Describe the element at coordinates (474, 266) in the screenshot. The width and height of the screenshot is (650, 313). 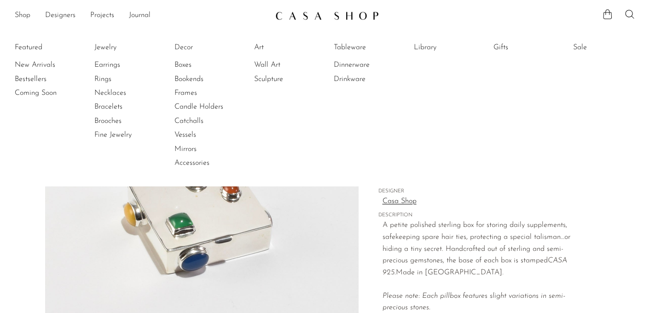
I see `em: CASA 925.` at that location.